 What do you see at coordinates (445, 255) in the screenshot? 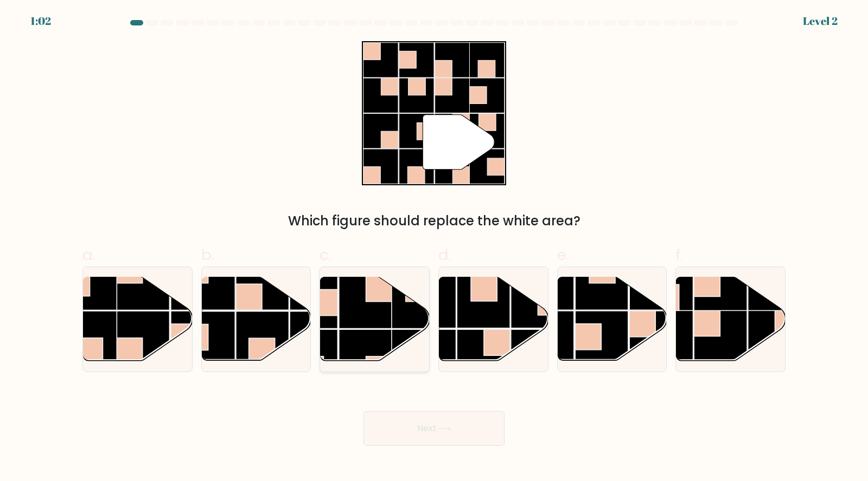
I see `span: d.` at bounding box center [445, 255].